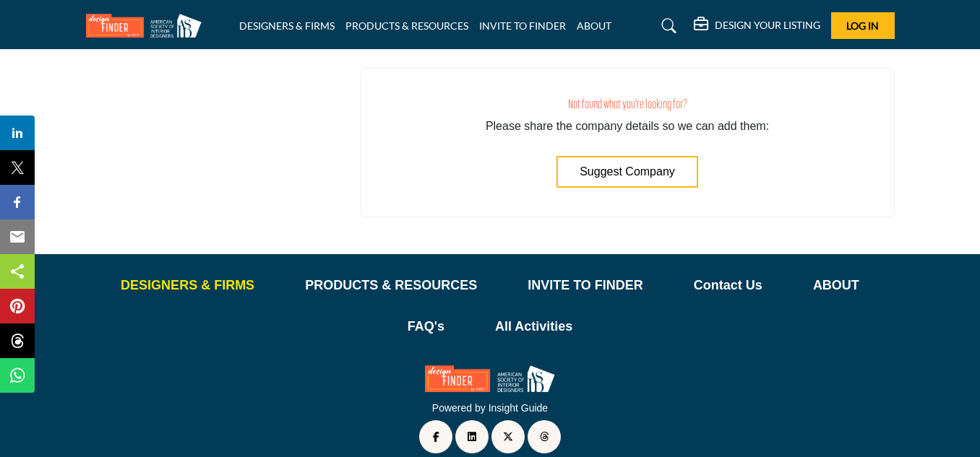 This screenshot has width=980, height=457. I want to click on button: Suggest Company, so click(627, 172).